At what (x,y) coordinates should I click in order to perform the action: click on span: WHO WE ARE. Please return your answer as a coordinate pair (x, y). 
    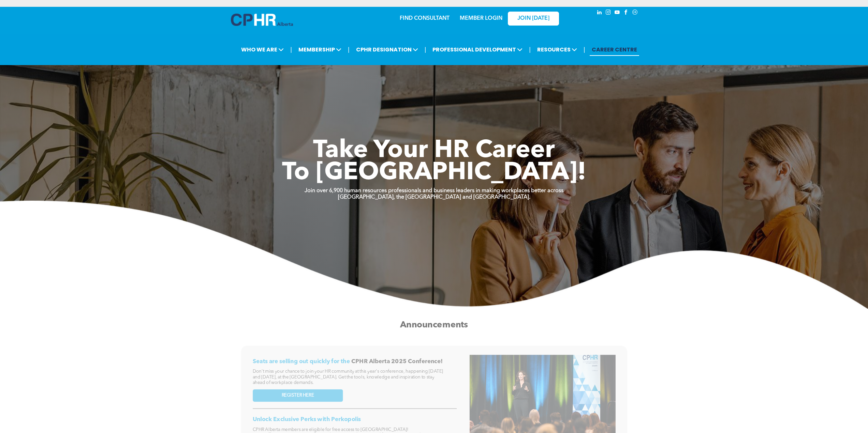
    Looking at the image, I should click on (262, 50).